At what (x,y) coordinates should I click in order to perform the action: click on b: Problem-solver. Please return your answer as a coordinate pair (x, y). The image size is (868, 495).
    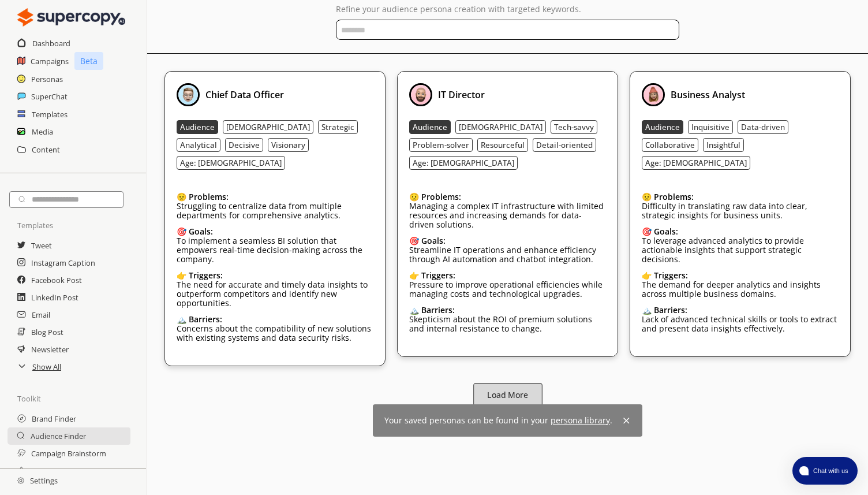
    Looking at the image, I should click on (441, 145).